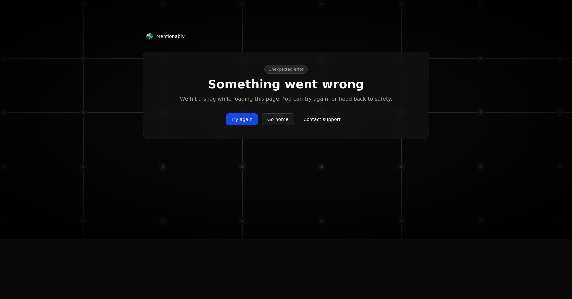 Image resolution: width=572 pixels, height=299 pixels. Describe the element at coordinates (278, 120) in the screenshot. I see `a: Go home` at that location.